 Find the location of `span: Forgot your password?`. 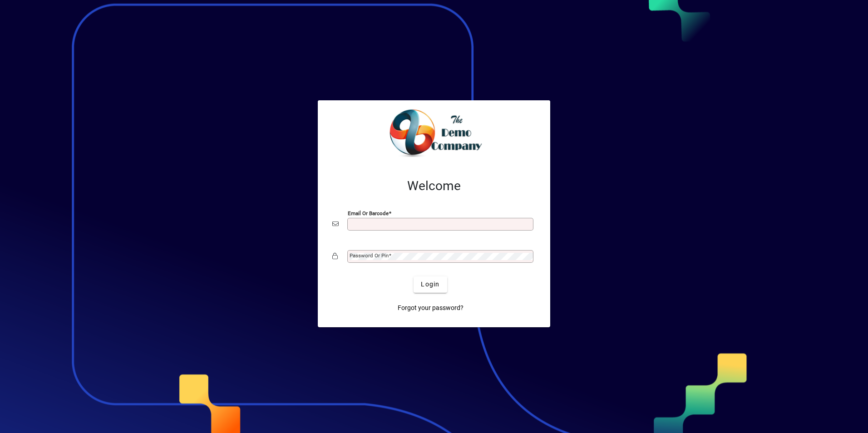

span: Forgot your password? is located at coordinates (430, 308).